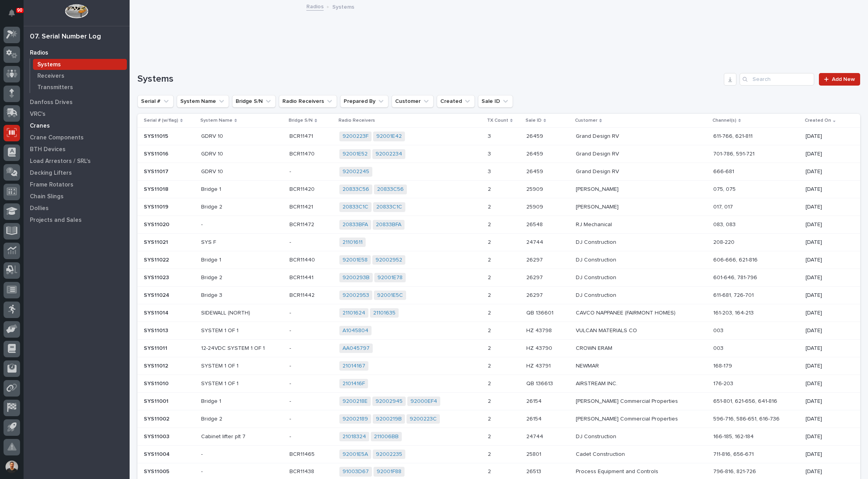 The width and height of the screenshot is (868, 479). What do you see at coordinates (355, 331) in the screenshot?
I see `a: A1045804` at bounding box center [355, 331].